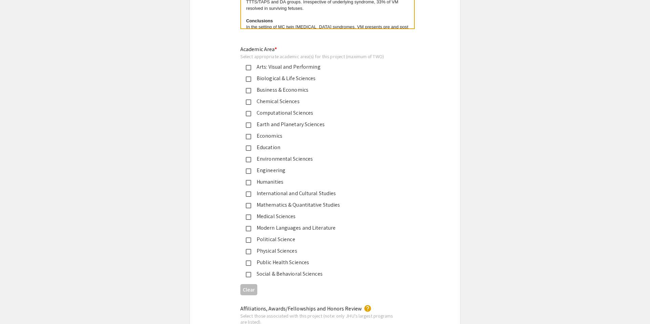  Describe the element at coordinates (322, 79) in the screenshot. I see `div: Biological & Life Sciences` at that location.